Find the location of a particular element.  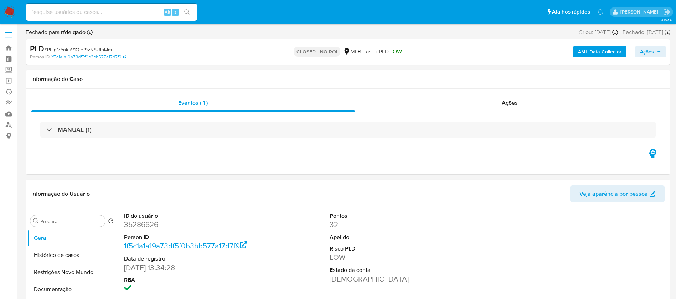

a: Sair is located at coordinates (666, 12).